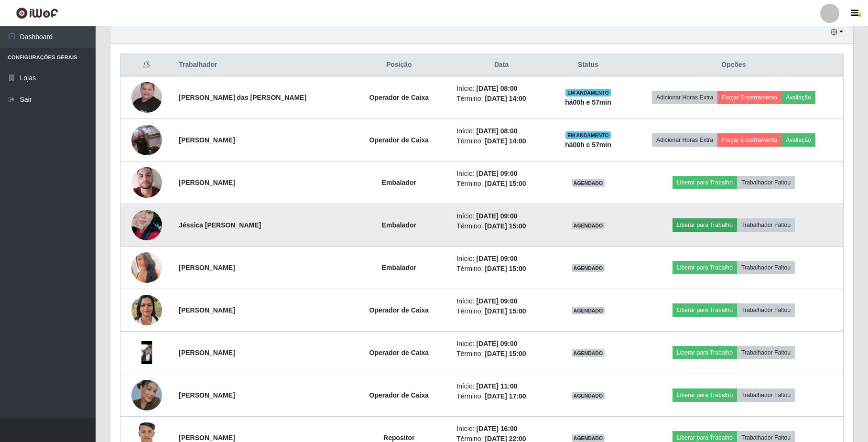 The width and height of the screenshot is (868, 442). What do you see at coordinates (398, 65) in the screenshot?
I see `th: Posição` at bounding box center [398, 65].